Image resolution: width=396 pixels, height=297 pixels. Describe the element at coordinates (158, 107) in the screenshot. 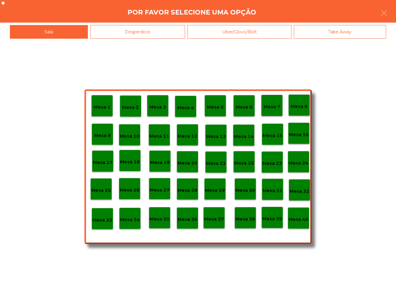

I see `p: Mesa 3` at that location.